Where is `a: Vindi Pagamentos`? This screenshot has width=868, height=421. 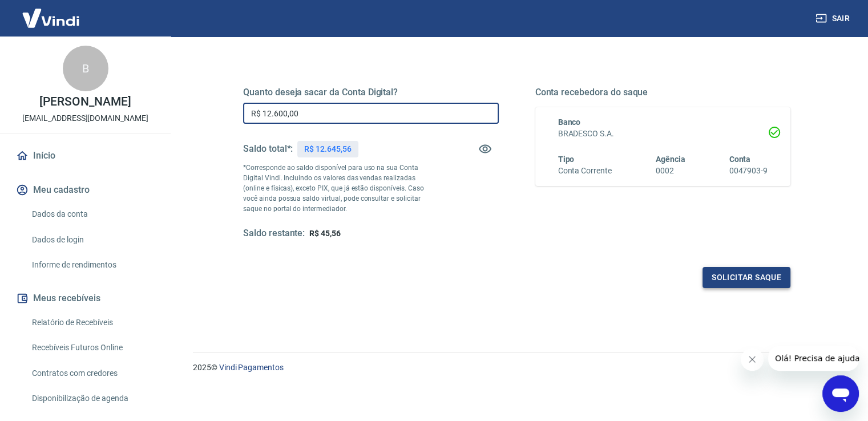 a: Vindi Pagamentos is located at coordinates (251, 367).